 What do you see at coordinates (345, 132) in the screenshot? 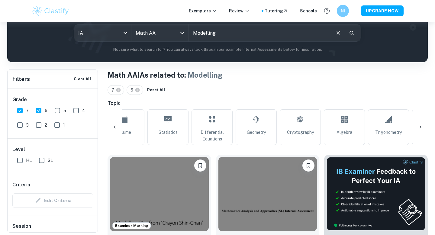
I see `span: Algebra` at bounding box center [345, 132].